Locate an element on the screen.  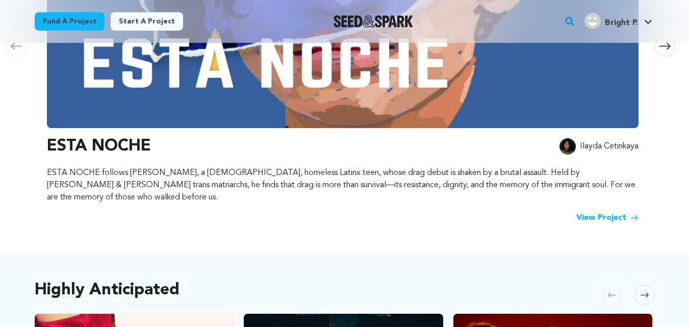
a: Start a project is located at coordinates (147, 21).